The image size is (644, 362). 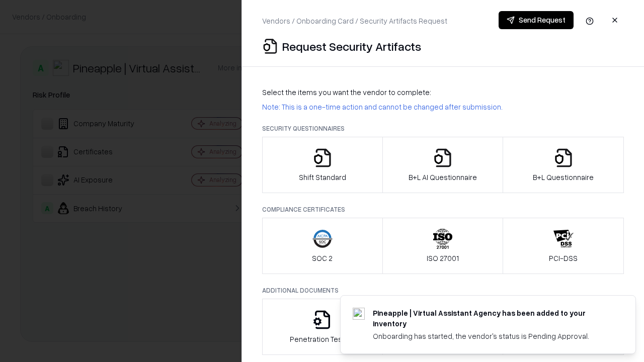 What do you see at coordinates (442, 107) in the screenshot?
I see `p: Note: This is a one-time action and cannot be changed after submission.` at bounding box center [442, 107].